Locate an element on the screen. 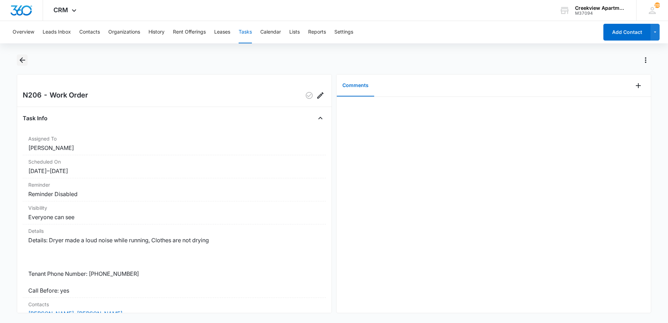 The width and height of the screenshot is (668, 323). dt: Visibility is located at coordinates (174, 207).